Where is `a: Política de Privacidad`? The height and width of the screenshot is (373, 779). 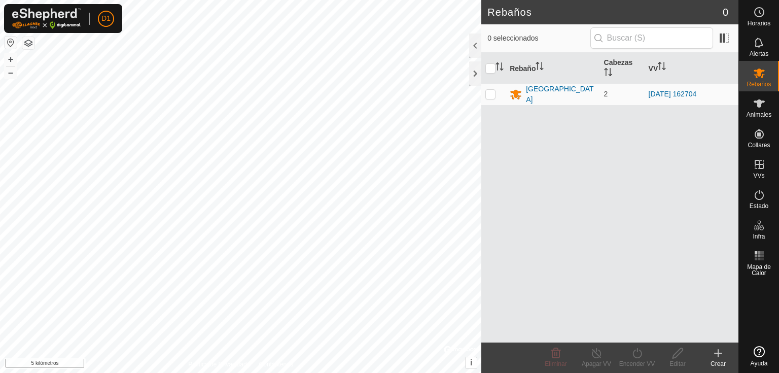 a: Política de Privacidad is located at coordinates (217, 364).